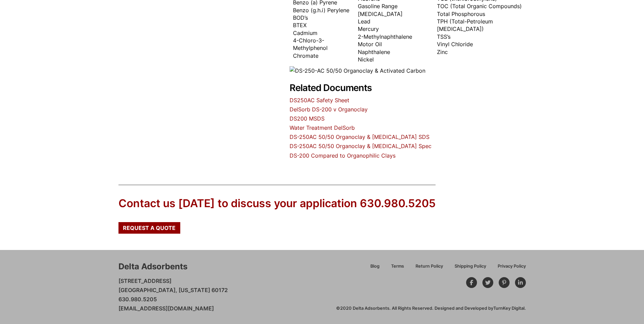 The width and height of the screenshot is (644, 324). I want to click on span: Shipping Policy, so click(470, 266).